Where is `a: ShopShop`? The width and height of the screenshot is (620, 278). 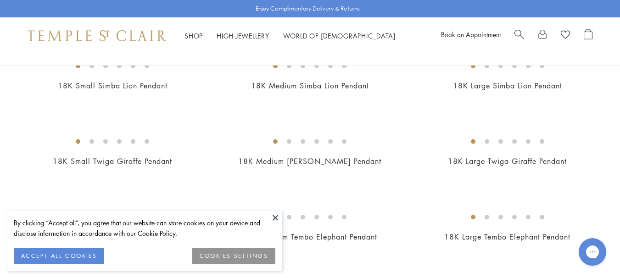
a: ShopShop is located at coordinates (194, 36).